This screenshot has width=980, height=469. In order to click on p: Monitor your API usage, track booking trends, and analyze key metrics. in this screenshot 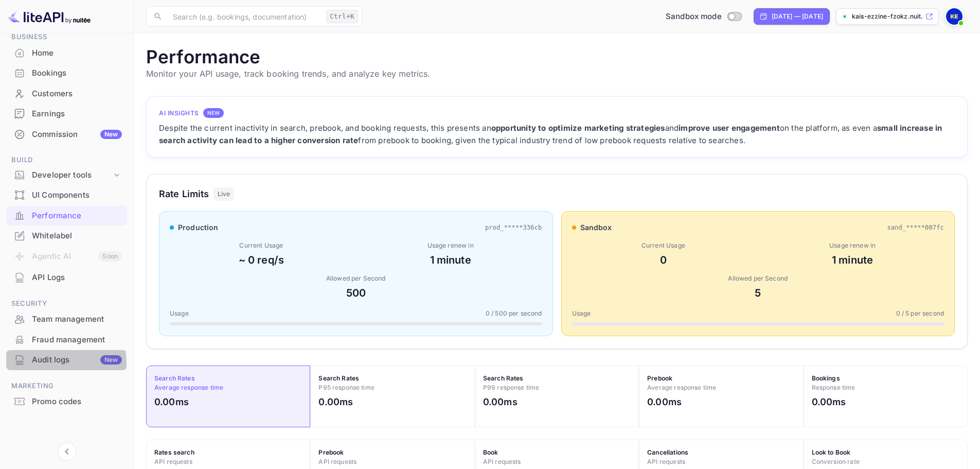, I will do `click(556, 73)`.